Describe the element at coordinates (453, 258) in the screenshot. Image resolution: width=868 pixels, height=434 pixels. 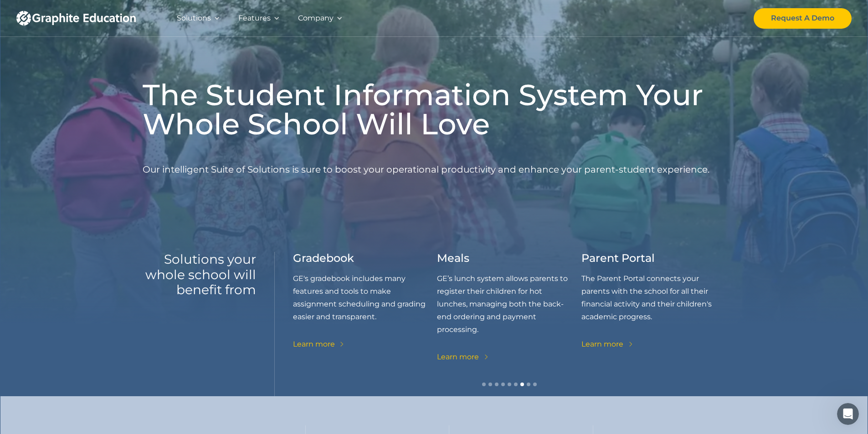
I see `h3: Meals` at that location.